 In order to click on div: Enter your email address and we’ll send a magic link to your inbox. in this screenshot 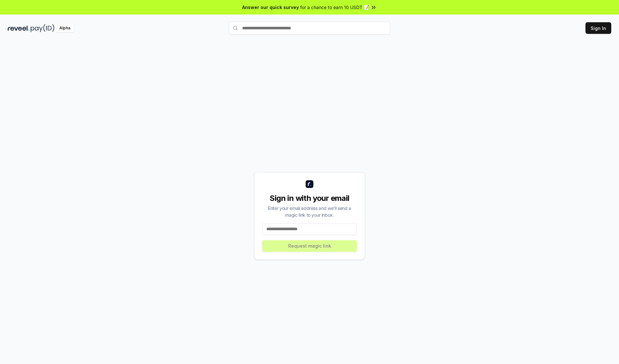, I will do `click(309, 212)`.